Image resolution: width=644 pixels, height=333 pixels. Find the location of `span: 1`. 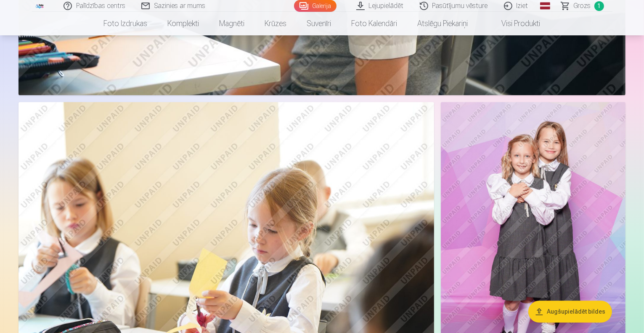

span: 1 is located at coordinates (599, 6).